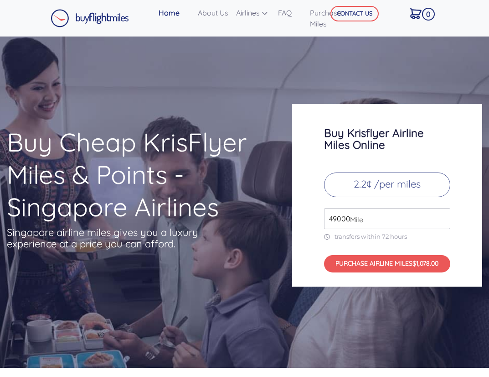 The image size is (489, 377). Describe the element at coordinates (291, 13) in the screenshot. I see `a: FAQ` at that location.